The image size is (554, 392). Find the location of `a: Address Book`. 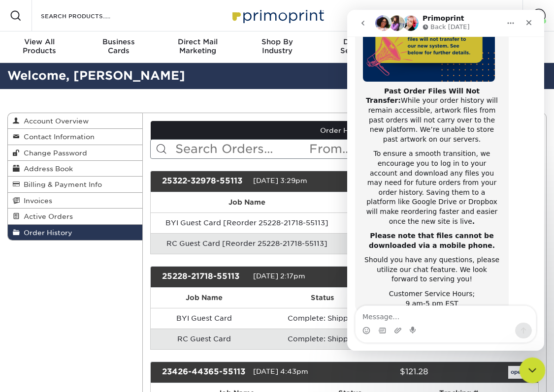

a: Address Book is located at coordinates (75, 169).